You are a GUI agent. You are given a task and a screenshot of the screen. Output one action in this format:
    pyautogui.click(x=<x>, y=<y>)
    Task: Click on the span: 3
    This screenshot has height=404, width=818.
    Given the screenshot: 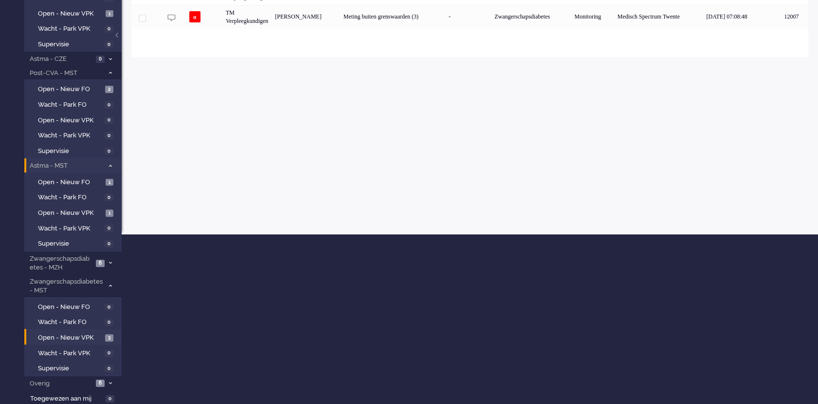 What is the action you would take?
    pyautogui.click(x=109, y=337)
    